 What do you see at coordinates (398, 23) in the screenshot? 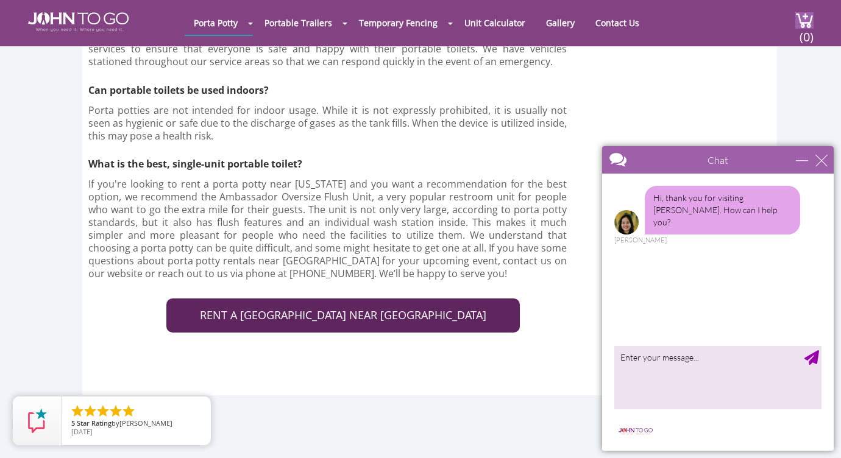
I see `a: Temporary Fencing` at bounding box center [398, 23].